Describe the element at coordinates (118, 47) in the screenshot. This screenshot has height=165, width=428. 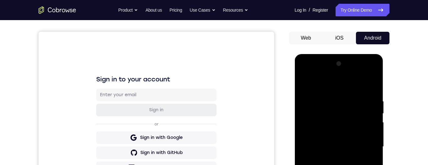
I see `h1: Sign in to your account` at that location.